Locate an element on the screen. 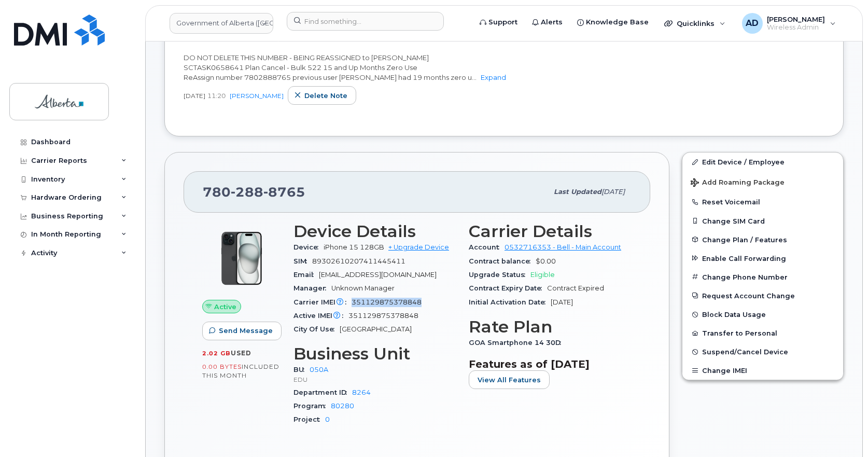  span: used is located at coordinates (242, 353).